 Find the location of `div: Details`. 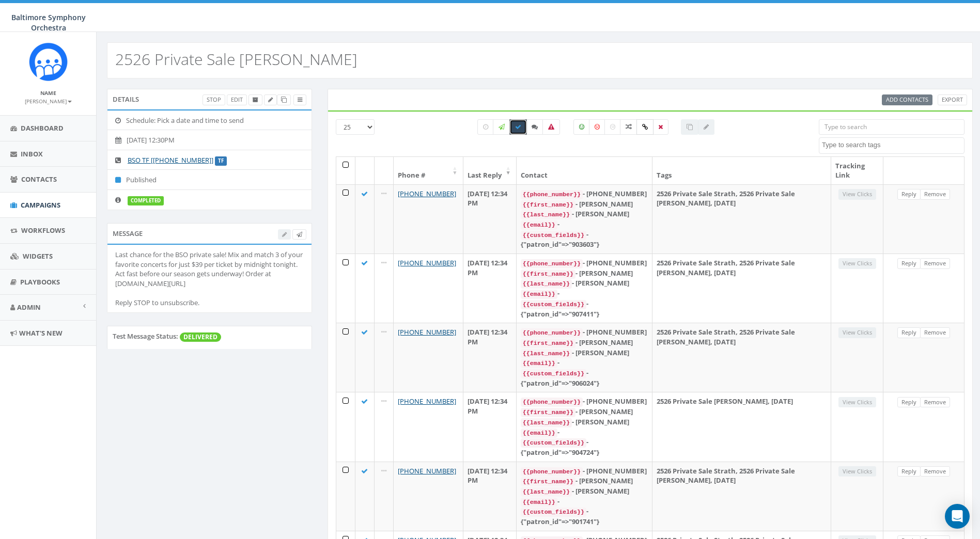

div: Details is located at coordinates (209, 99).